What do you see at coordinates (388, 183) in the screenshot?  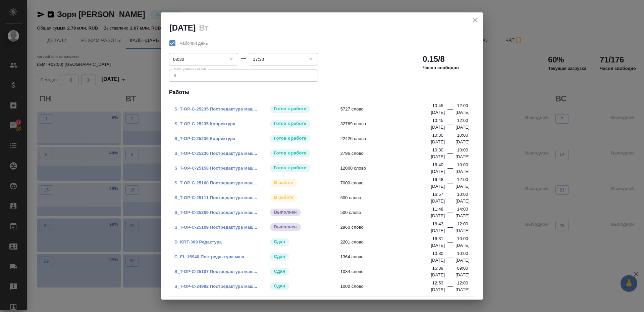 I see `span: 7000 слово` at bounding box center [388, 183].